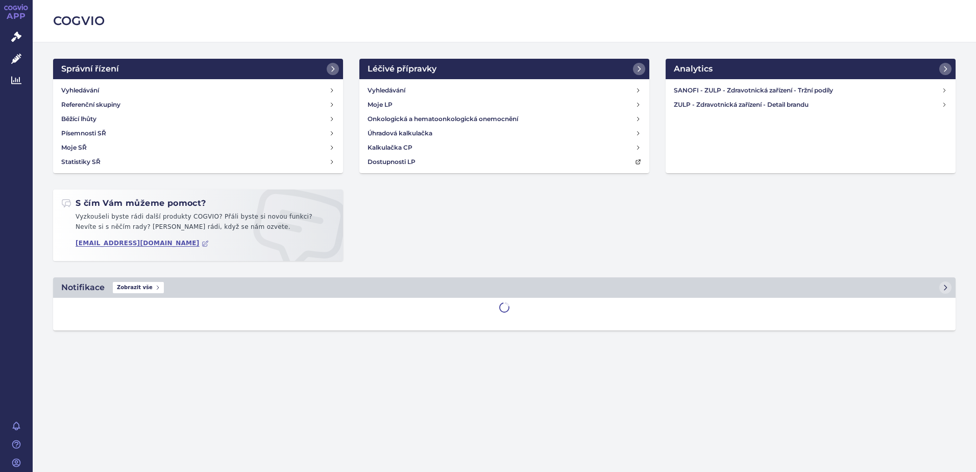 The height and width of the screenshot is (472, 976). I want to click on h4: Referenční skupiny, so click(91, 105).